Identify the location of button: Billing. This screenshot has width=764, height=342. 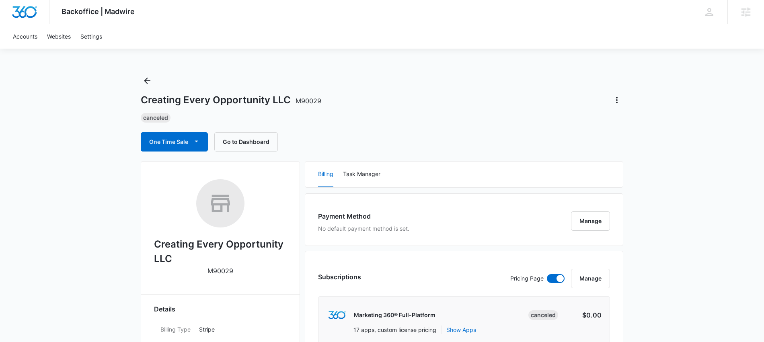
(326, 174).